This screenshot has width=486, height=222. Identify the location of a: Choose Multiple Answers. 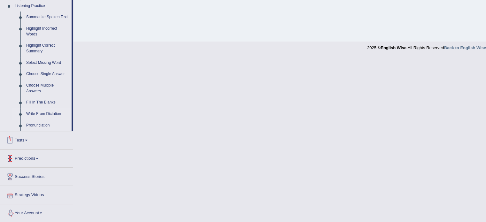
(47, 88).